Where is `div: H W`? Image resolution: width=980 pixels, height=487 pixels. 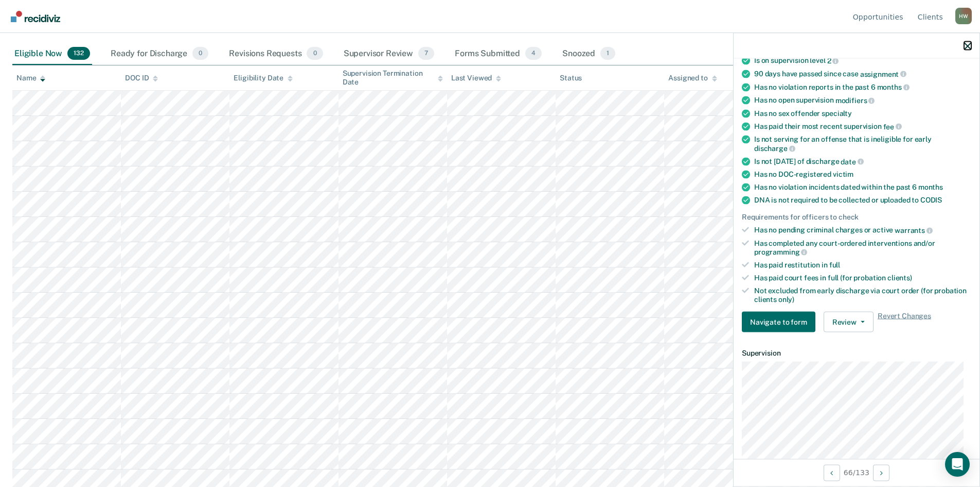 div: H W is located at coordinates (964, 16).